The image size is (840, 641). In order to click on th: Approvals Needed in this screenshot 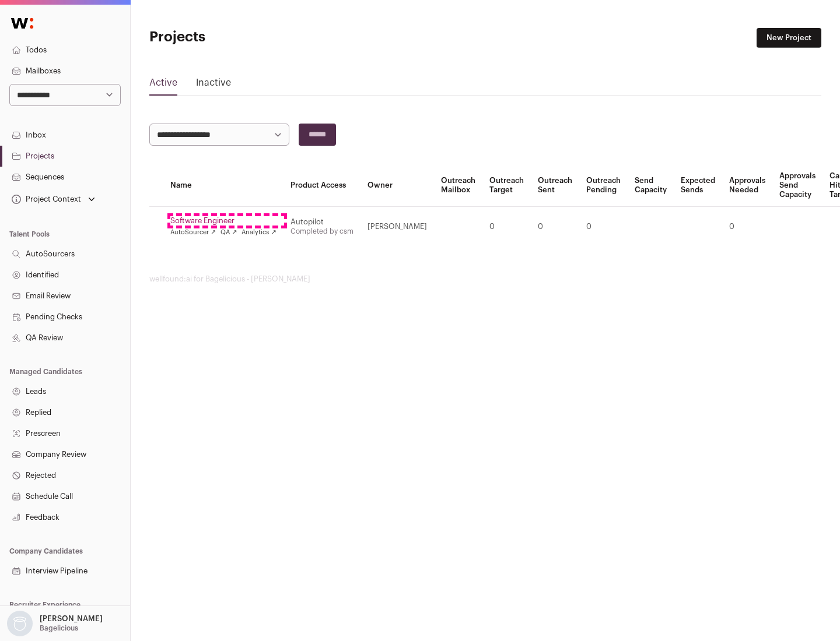, I will do `click(747, 185)`.